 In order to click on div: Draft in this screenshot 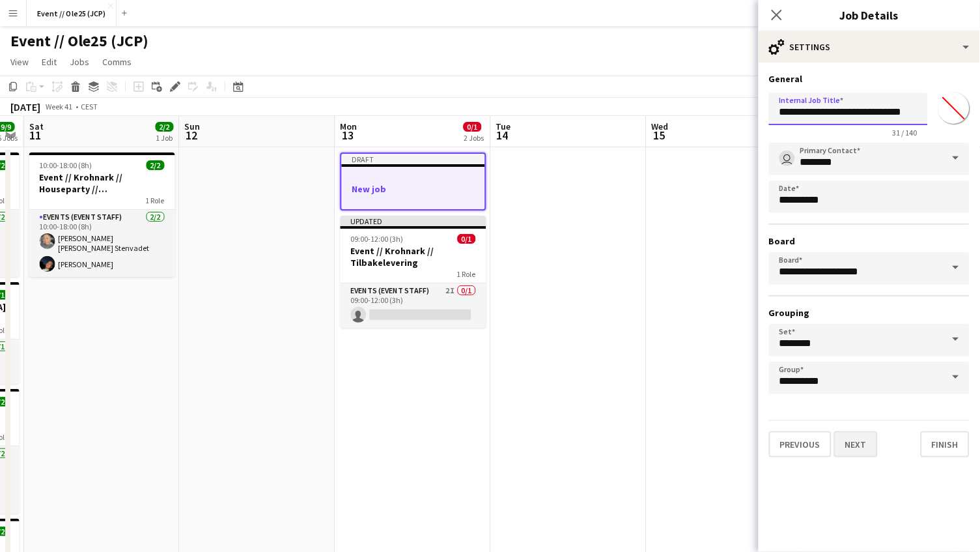, I will do `click(414, 159)`.